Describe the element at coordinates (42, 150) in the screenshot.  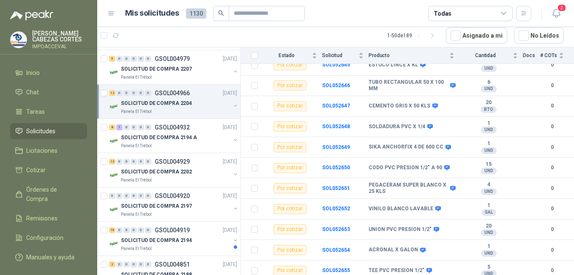
I see `span: Licitaciones` at that location.